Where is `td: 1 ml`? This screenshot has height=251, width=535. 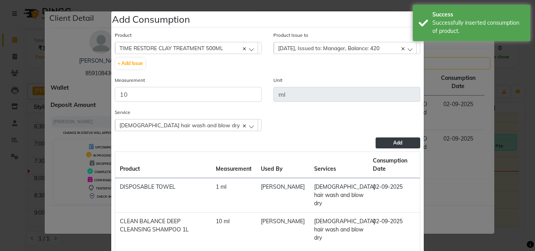 td: 1 ml is located at coordinates (233, 195).